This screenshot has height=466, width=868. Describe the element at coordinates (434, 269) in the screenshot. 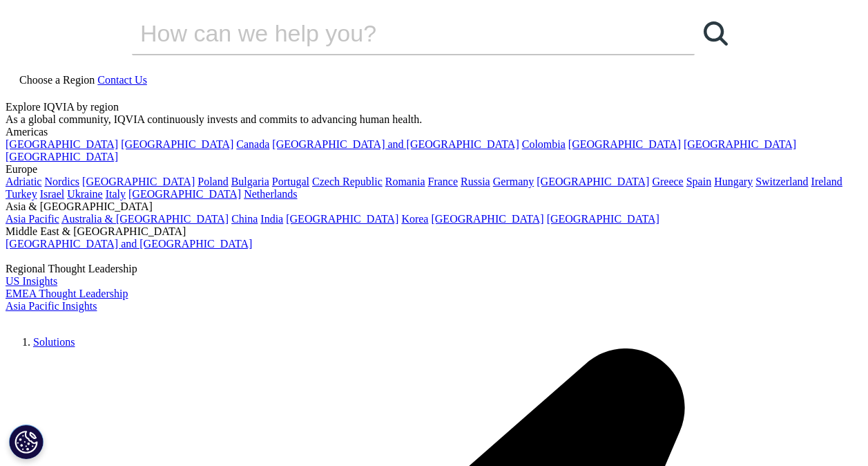

I see `div: Regional Thought Leadership` at that location.